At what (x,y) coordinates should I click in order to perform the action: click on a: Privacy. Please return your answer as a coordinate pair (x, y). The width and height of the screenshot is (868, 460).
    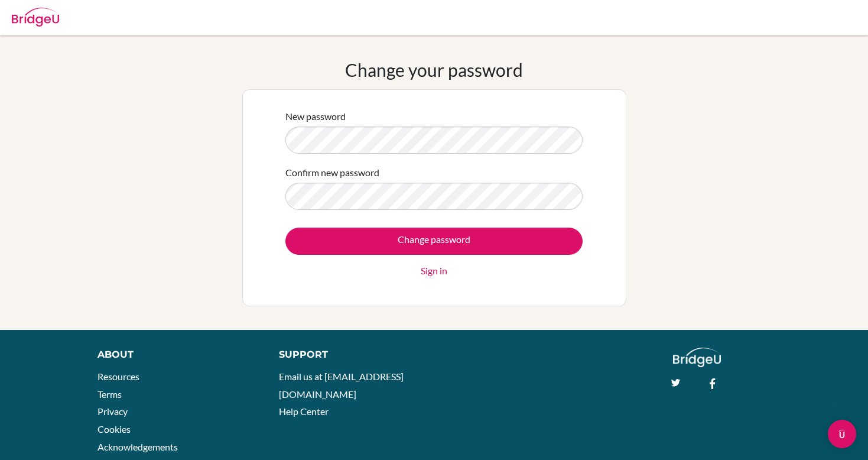
    Looking at the image, I should click on (112, 411).